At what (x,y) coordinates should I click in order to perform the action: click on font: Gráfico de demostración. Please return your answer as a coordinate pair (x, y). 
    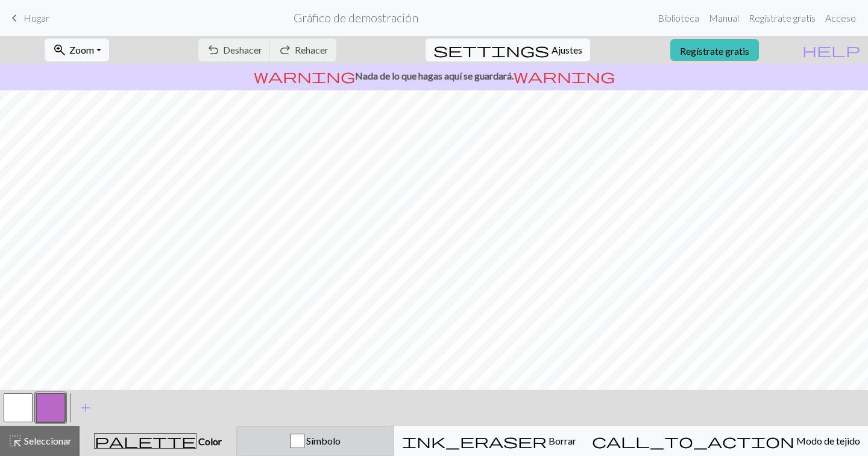
    Looking at the image, I should click on (356, 17).